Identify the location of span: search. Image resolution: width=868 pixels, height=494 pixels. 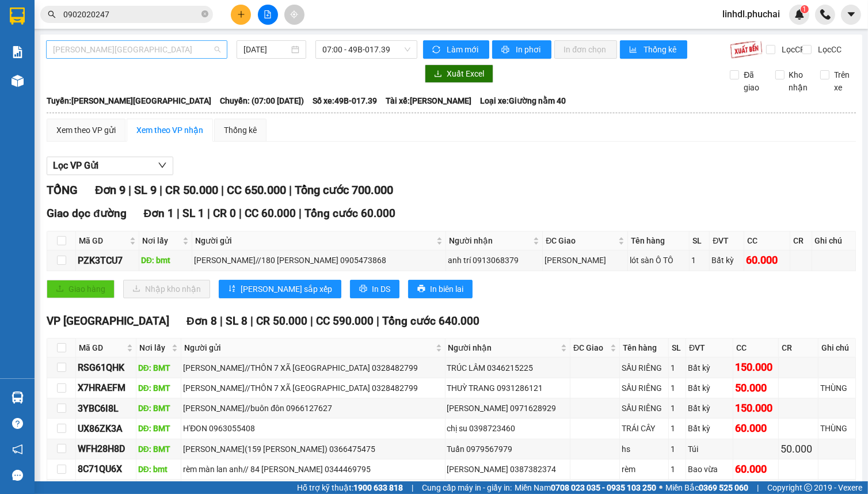
(52, 14).